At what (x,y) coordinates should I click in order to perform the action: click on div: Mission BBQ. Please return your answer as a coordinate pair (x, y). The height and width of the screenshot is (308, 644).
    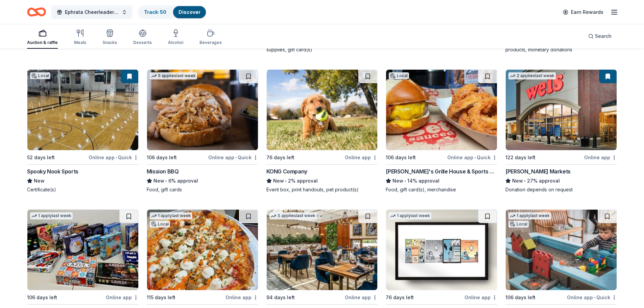
    Looking at the image, I should click on (163, 171).